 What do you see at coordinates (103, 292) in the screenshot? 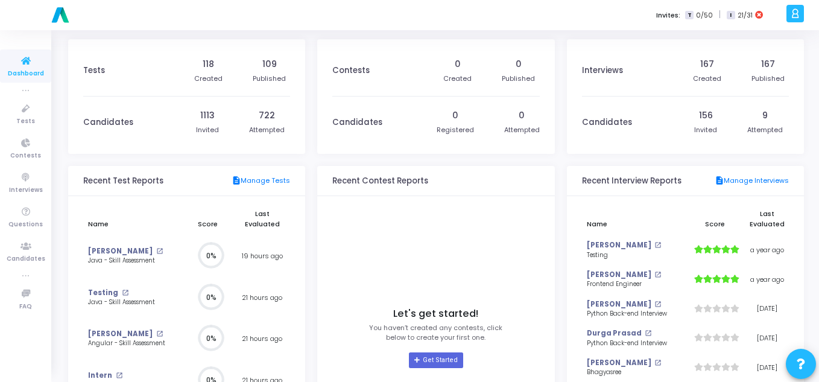
I see `a: Testing` at bounding box center [103, 292].